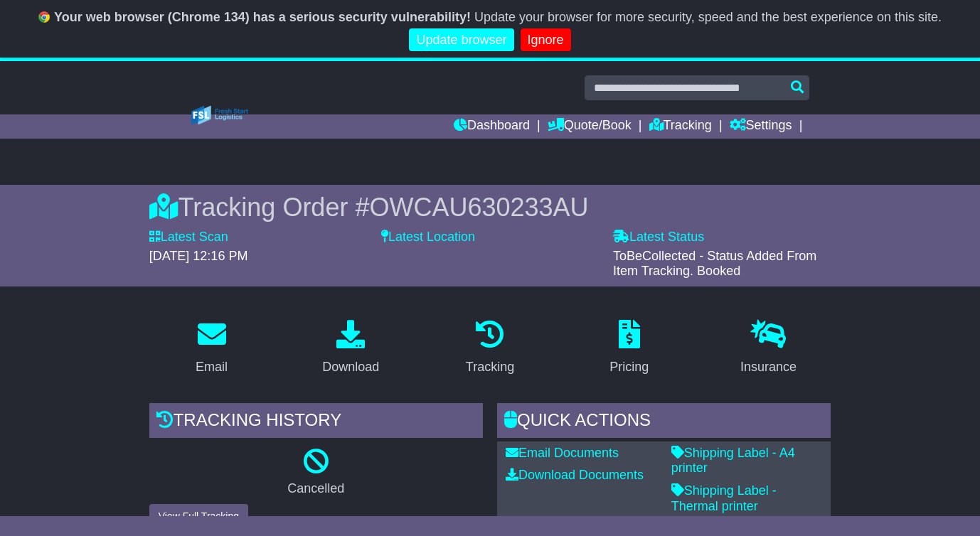 Image resolution: width=980 pixels, height=536 pixels. I want to click on label: Latest Scan, so click(188, 237).